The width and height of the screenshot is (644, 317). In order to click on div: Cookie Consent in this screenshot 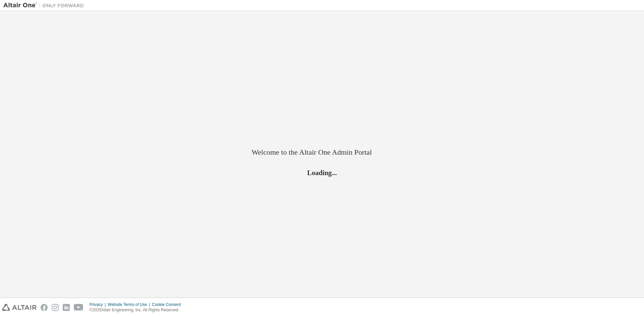, I will do `click(168, 305)`.